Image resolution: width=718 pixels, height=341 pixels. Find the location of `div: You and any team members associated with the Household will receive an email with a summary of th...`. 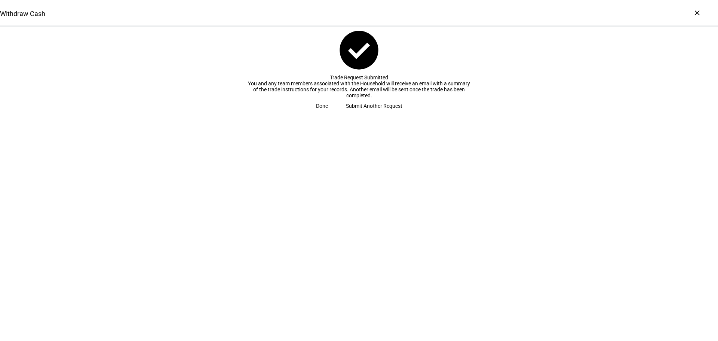

div: You and any team members associated with the Household will receive an email with a summary of th... is located at coordinates (359, 89).